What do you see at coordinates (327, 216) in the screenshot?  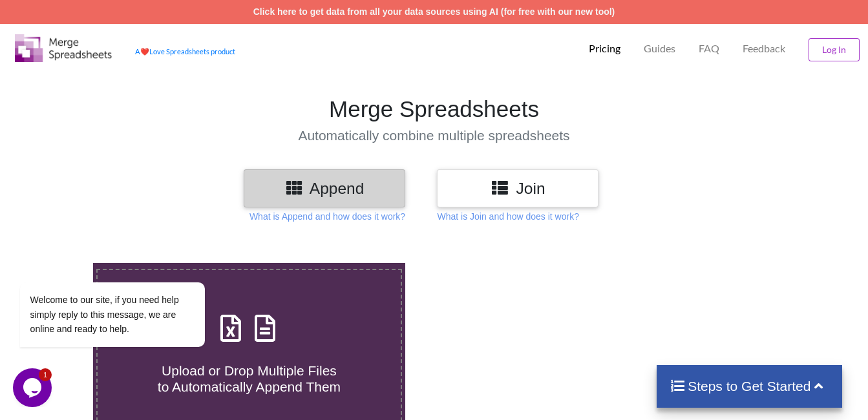 I see `p: What is Append and how does it work?` at bounding box center [327, 216].